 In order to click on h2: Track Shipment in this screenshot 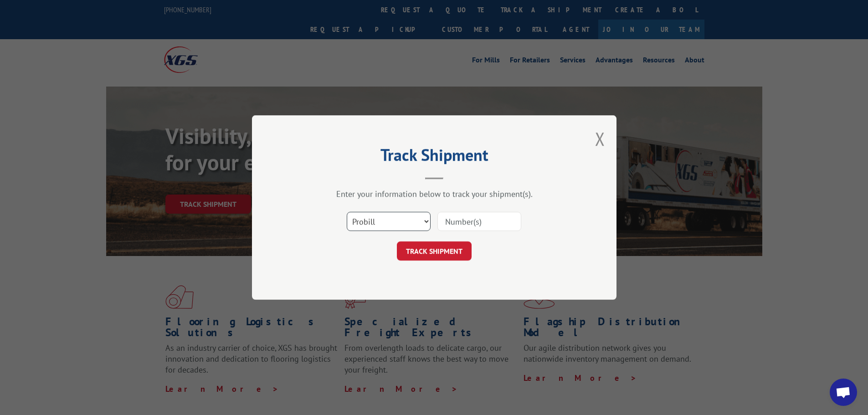, I will do `click(434, 157)`.